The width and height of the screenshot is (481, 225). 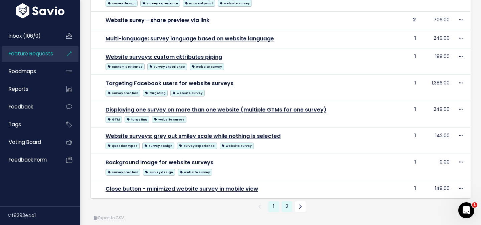 I want to click on a: Website surey - share preview via link, so click(x=157, y=20).